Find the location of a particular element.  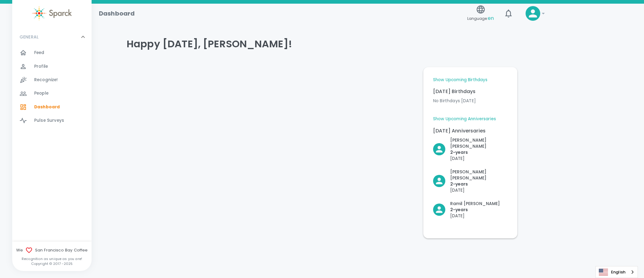

span: People is located at coordinates (41, 94).